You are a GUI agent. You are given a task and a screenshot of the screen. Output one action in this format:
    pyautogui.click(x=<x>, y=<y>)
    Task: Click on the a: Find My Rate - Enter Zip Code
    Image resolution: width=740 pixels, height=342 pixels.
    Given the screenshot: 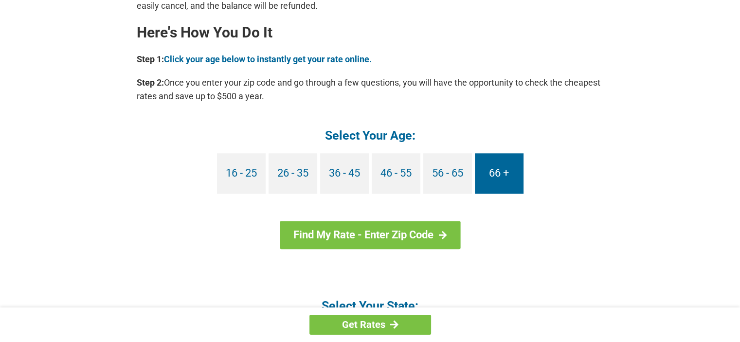 What is the action you would take?
    pyautogui.click(x=370, y=235)
    